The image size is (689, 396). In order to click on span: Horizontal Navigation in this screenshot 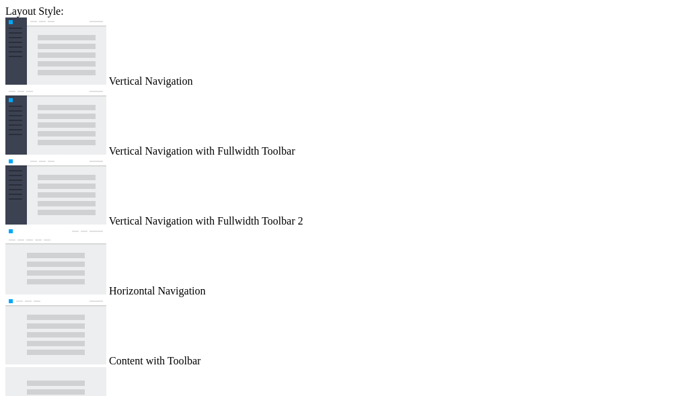, I will do `click(158, 291)`.